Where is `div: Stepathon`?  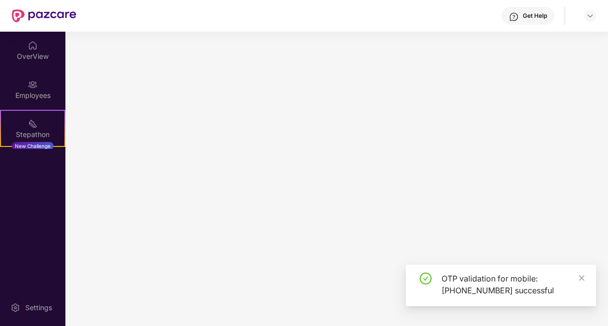 div: Stepathon is located at coordinates (33, 135).